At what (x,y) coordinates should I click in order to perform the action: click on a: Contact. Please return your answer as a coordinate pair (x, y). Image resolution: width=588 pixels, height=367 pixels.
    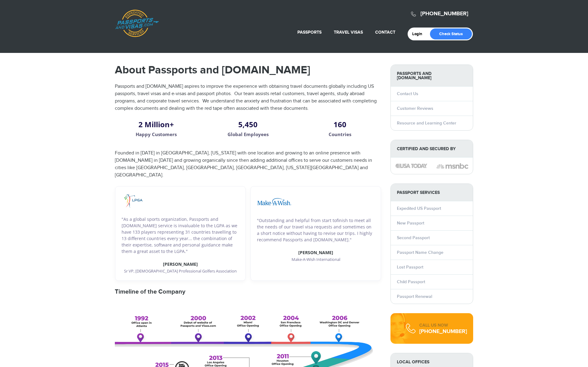
    Looking at the image, I should click on (385, 32).